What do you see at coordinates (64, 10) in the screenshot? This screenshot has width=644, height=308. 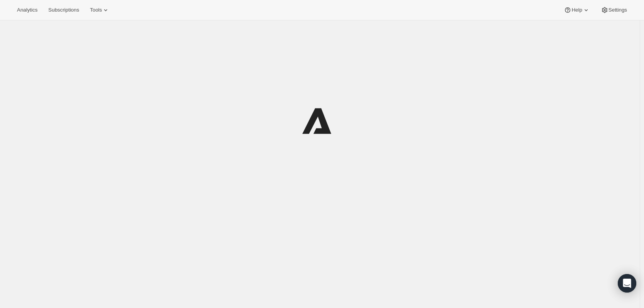 I see `button: Subscriptions` at bounding box center [64, 10].